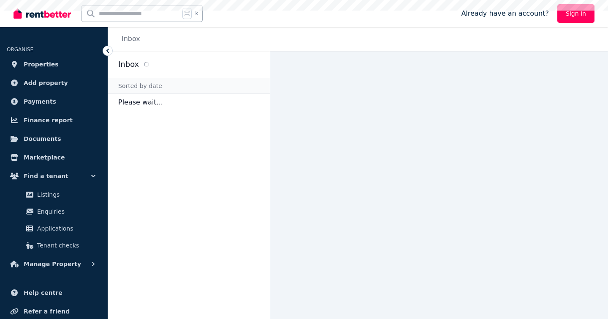  What do you see at coordinates (54, 101) in the screenshot?
I see `a: Payments` at bounding box center [54, 101].